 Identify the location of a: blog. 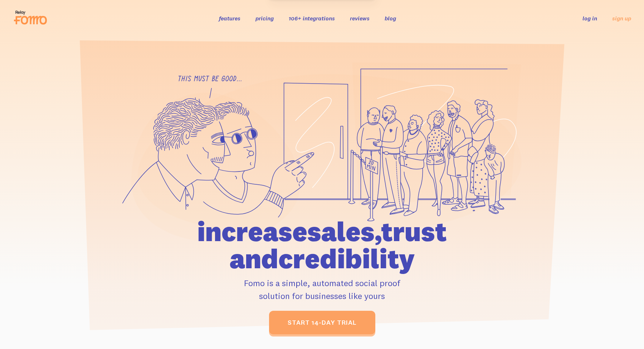
(391, 18).